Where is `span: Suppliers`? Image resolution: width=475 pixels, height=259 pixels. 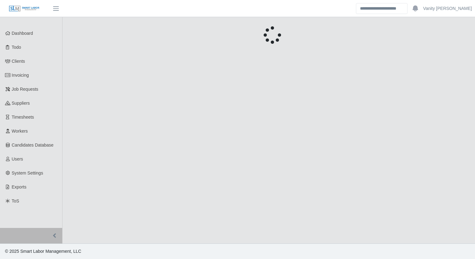
span: Suppliers is located at coordinates (21, 103).